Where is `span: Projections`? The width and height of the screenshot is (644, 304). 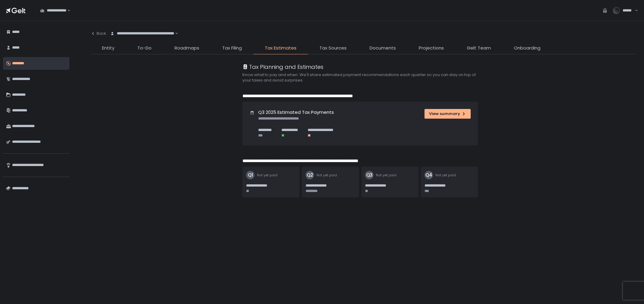 span: Projections is located at coordinates (431, 48).